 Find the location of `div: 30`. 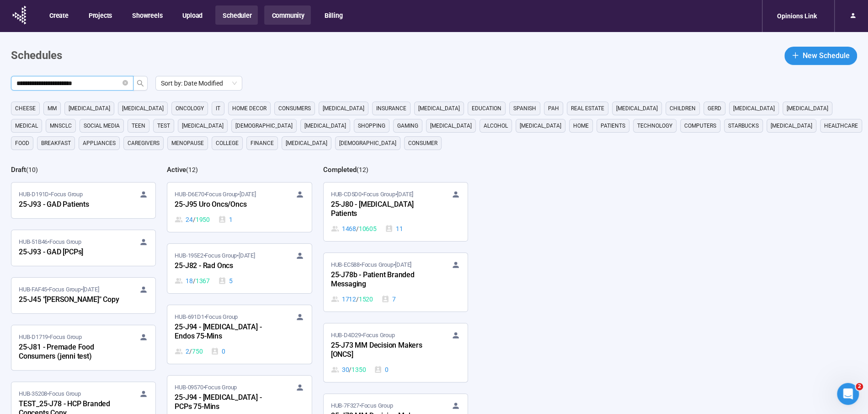

div: 30 is located at coordinates (348, 370).